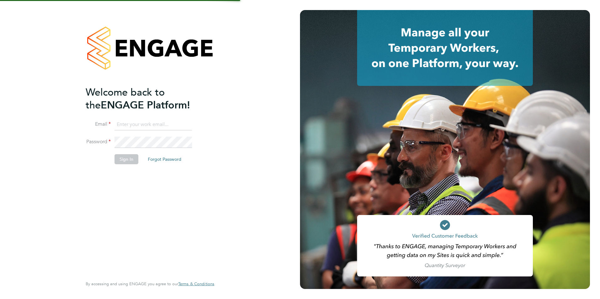 This screenshot has width=600, height=299. Describe the element at coordinates (98, 142) in the screenshot. I see `label: Password` at that location.